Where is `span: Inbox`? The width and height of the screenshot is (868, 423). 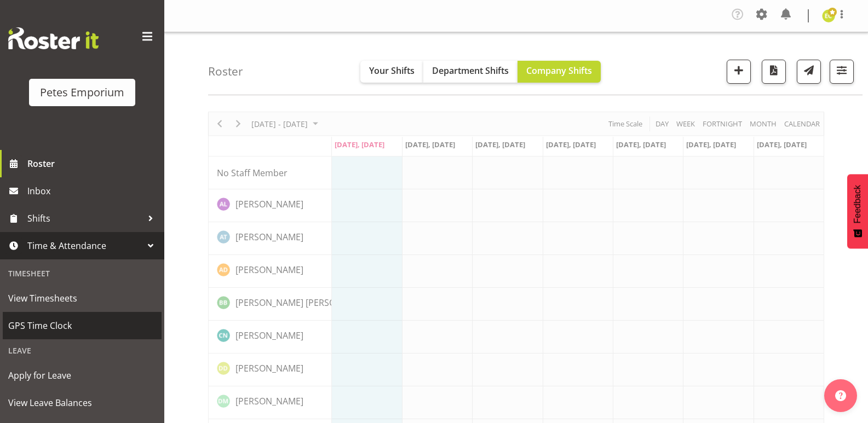 span: Inbox is located at coordinates (93, 191).